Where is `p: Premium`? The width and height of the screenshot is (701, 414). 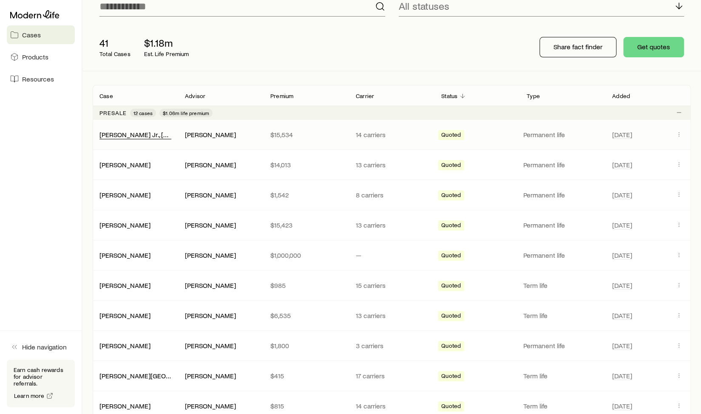 p: Premium is located at coordinates (282, 96).